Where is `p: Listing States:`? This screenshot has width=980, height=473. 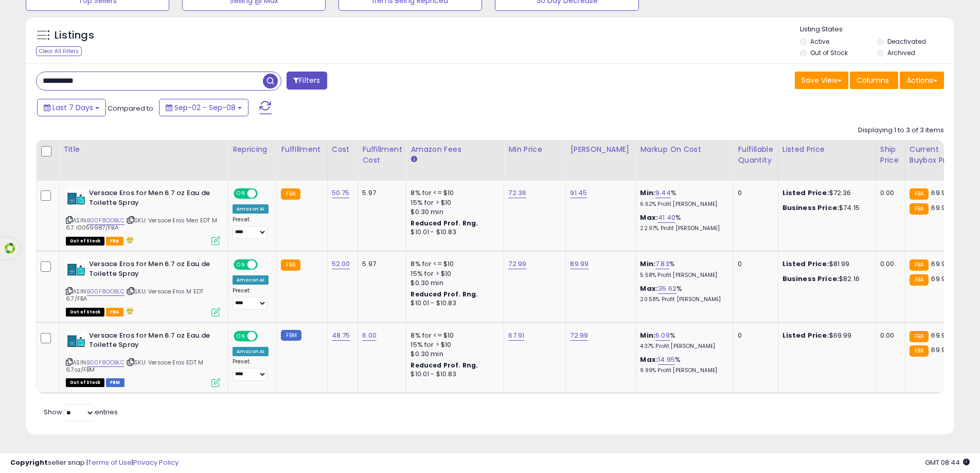
p: Listing States: is located at coordinates (877, 29).